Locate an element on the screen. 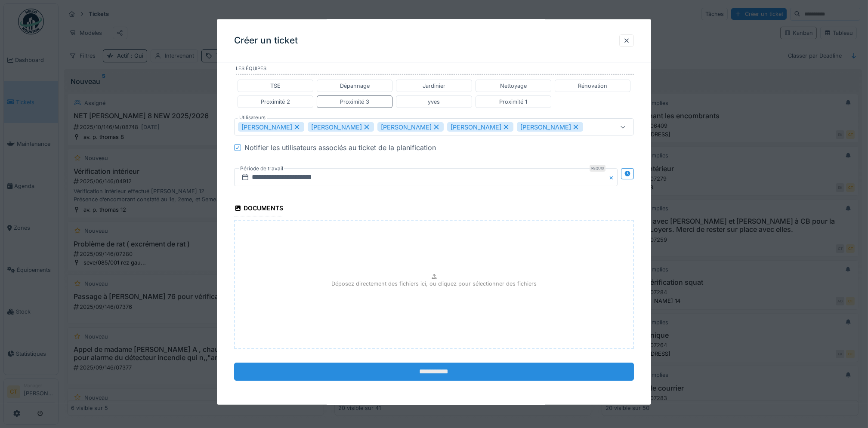 The height and width of the screenshot is (428, 868). button: Close is located at coordinates (613, 177).